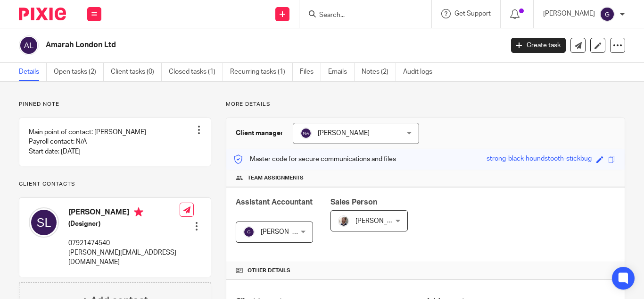 This screenshot has height=299, width=644. Describe the element at coordinates (115, 104) in the screenshot. I see `p: Pinned note` at that location.